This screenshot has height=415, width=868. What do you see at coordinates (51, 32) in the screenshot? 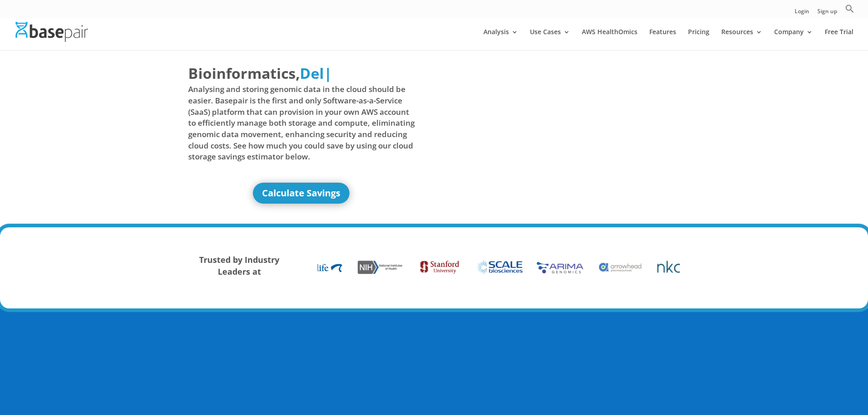
I see `img: Basepair` at bounding box center [51, 32].